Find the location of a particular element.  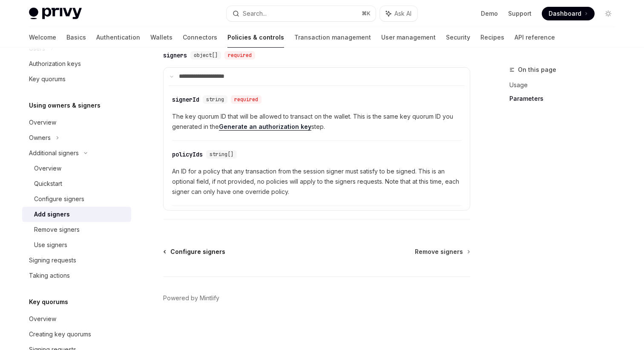

div: Signing requests is located at coordinates (52, 260).